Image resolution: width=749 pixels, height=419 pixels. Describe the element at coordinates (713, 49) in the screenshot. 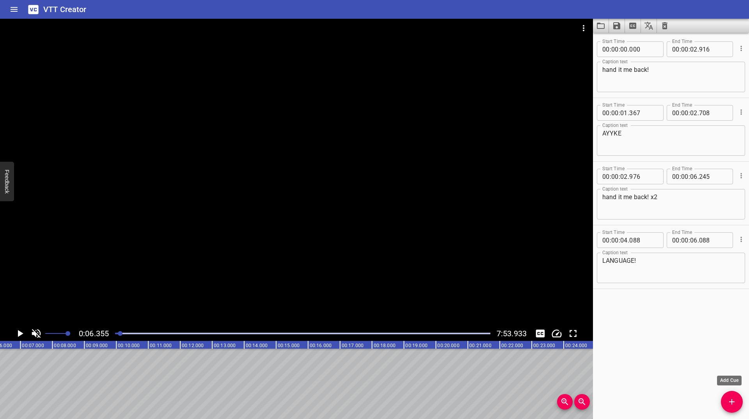

I see `input: 916` at that location.